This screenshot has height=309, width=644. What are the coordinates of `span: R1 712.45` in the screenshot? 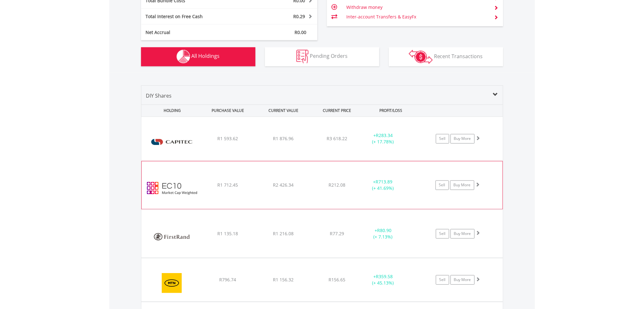 It's located at (227, 185).